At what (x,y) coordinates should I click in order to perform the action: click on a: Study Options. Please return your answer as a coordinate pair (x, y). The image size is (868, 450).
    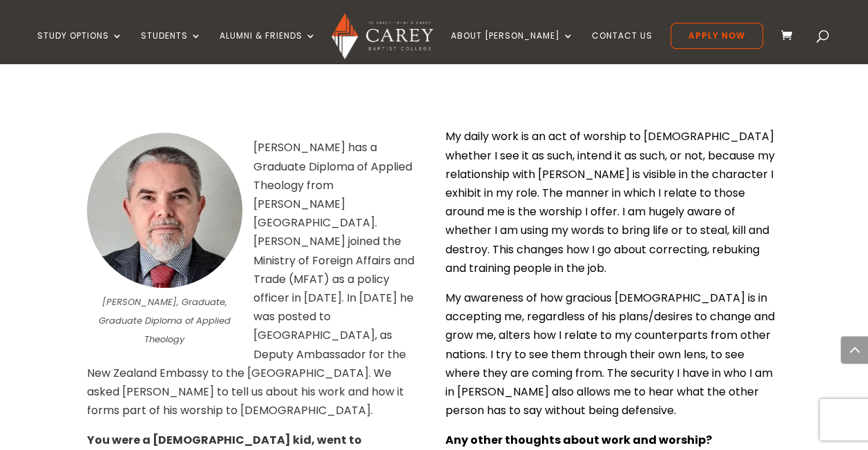
    Looking at the image, I should click on (80, 47).